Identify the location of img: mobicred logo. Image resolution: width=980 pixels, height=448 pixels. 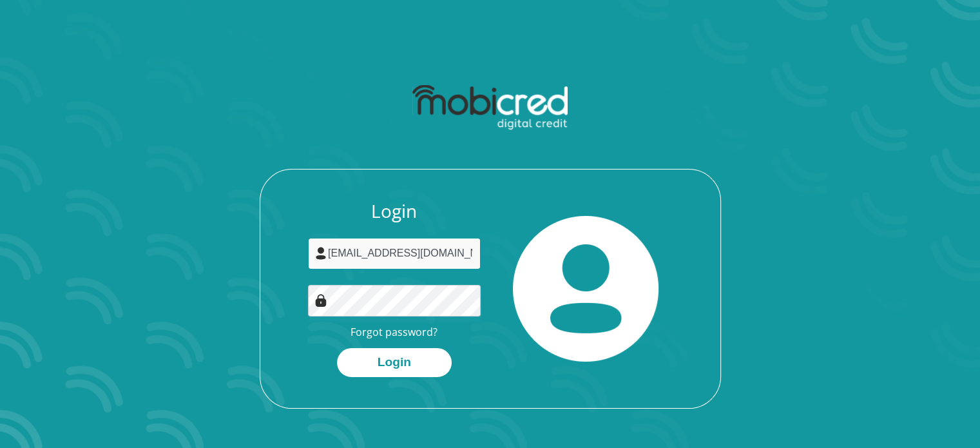
(490, 108).